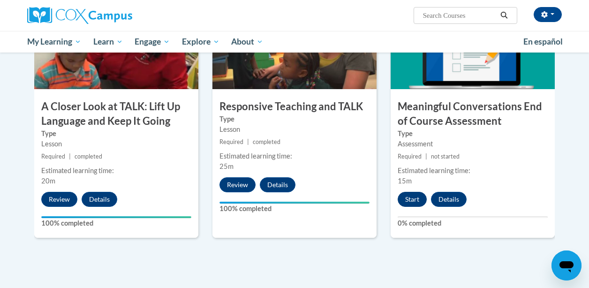 This screenshot has width=589, height=288. I want to click on div: Main menu, so click(294, 42).